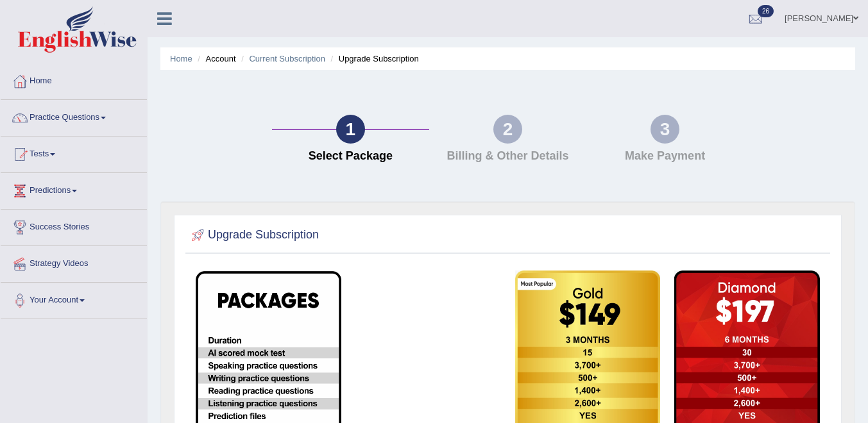  What do you see at coordinates (765, 11) in the screenshot?
I see `span: 26` at bounding box center [765, 11].